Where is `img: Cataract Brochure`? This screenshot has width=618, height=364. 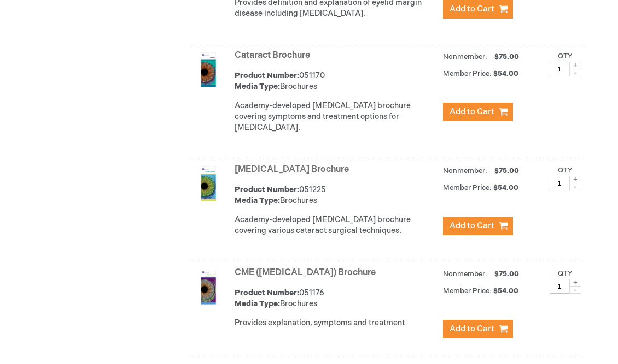
img: Cataract Brochure is located at coordinates (208, 70).